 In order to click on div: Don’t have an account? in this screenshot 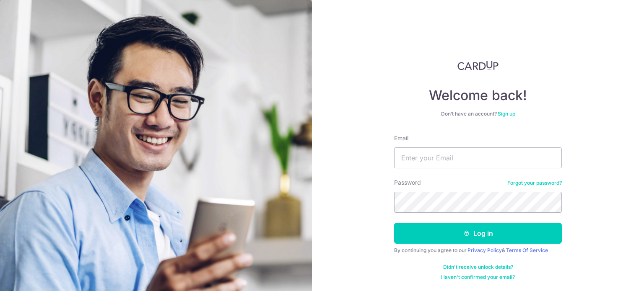, I will do `click(478, 114)`.